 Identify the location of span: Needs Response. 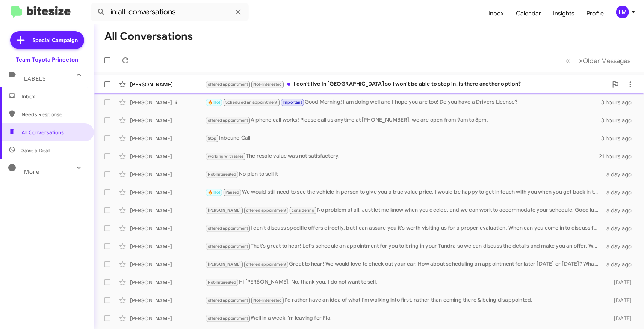
(54, 114).